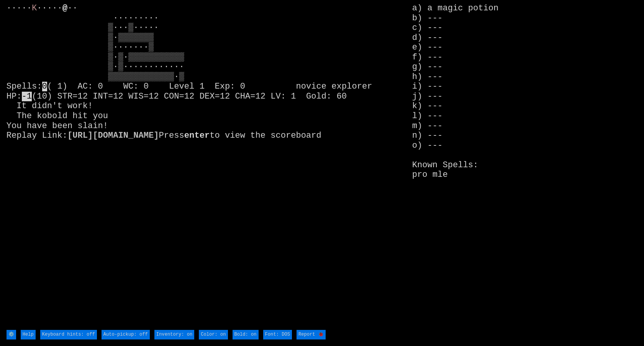  Describe the element at coordinates (277, 335) in the screenshot. I see `input: Font: DOS` at that location.